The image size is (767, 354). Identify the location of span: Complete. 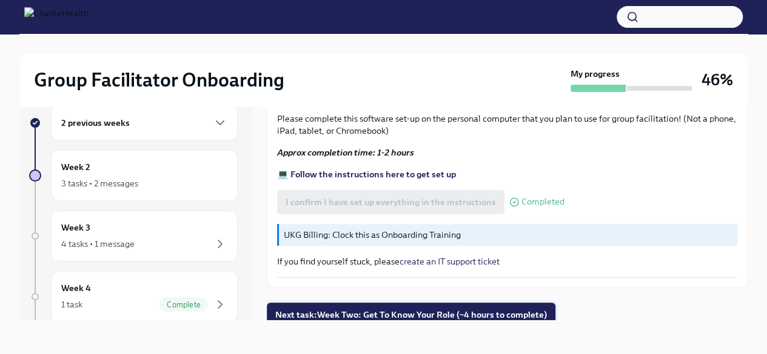
(184, 305).